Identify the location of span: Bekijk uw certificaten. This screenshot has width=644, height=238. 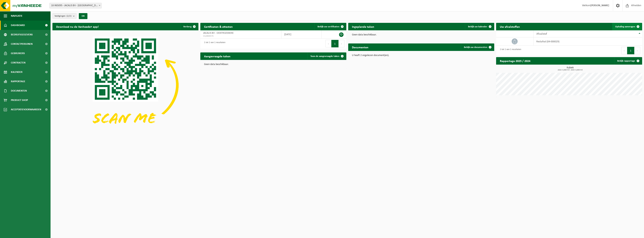
(329, 27).